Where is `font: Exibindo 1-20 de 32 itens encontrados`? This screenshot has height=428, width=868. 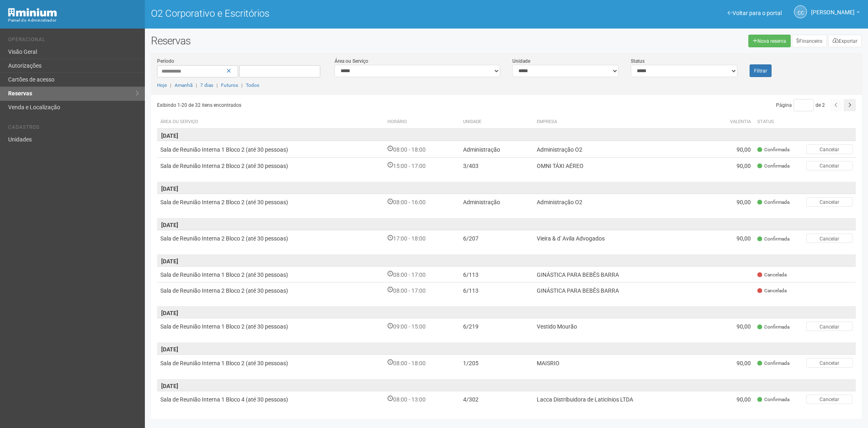 font: Exibindo 1-20 de 32 itens encontrados is located at coordinates (199, 105).